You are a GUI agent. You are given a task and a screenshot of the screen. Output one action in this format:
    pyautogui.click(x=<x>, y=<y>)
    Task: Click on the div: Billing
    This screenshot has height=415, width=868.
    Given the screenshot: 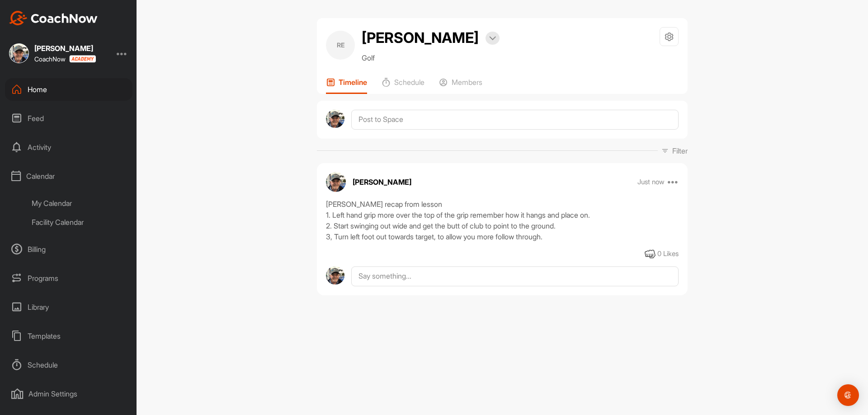 What is the action you would take?
    pyautogui.click(x=69, y=249)
    